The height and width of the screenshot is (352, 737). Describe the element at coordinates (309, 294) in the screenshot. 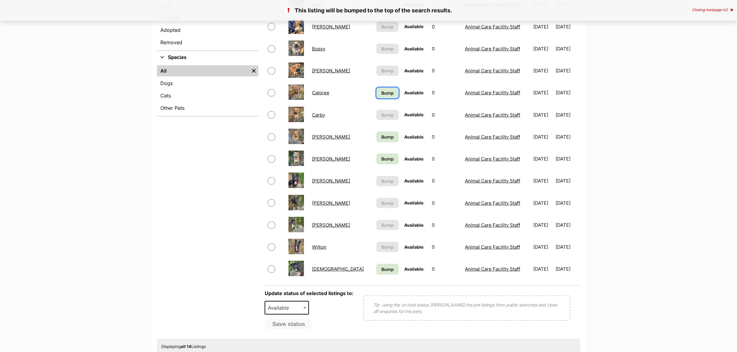

I see `label: Update status of selected listings to:` at that location.